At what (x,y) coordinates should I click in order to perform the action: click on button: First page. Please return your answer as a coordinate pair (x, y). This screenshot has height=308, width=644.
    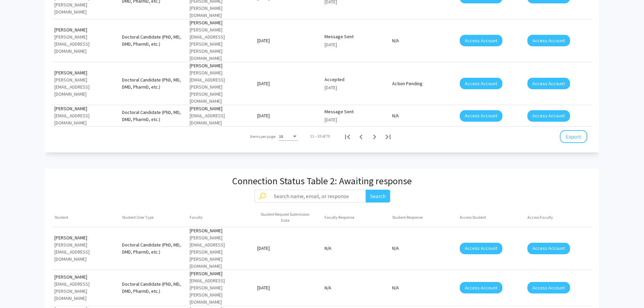
    Looking at the image, I should click on (348, 136).